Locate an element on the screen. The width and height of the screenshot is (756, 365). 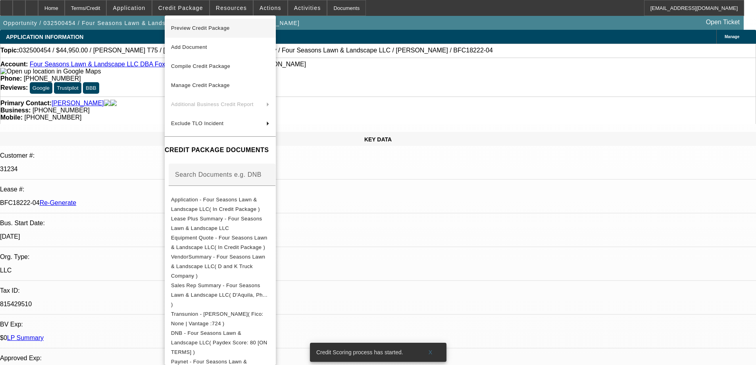
h4: CREDIT PACKAGE DOCUMENTS is located at coordinates (220, 150).